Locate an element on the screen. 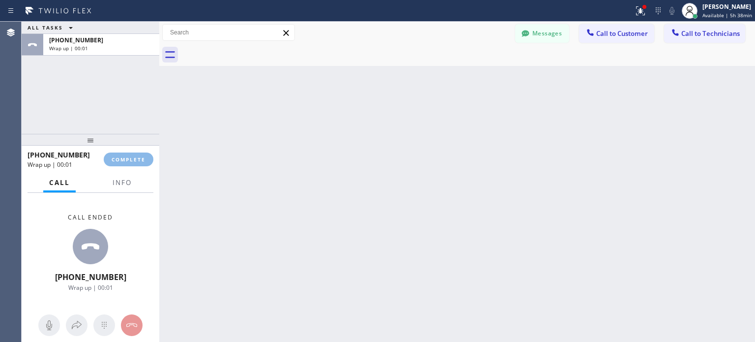  button: Info is located at coordinates (122, 182).